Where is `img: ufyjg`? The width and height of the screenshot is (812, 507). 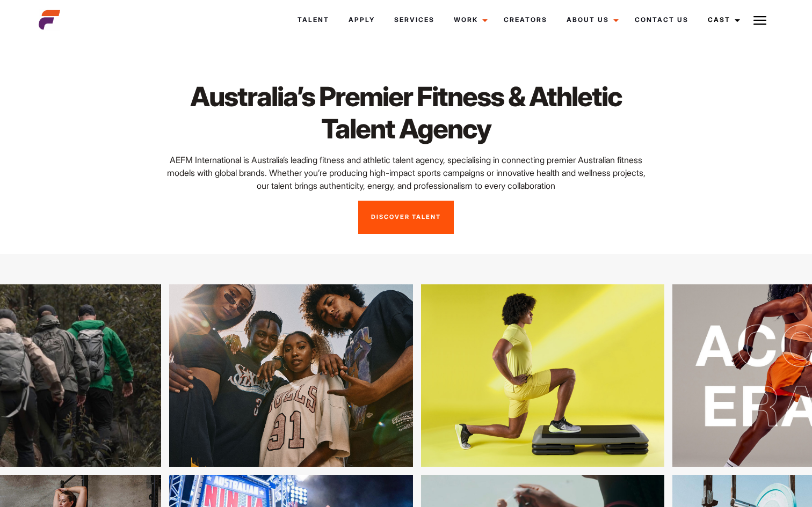 img: ufyjg is located at coordinates (250, 376).